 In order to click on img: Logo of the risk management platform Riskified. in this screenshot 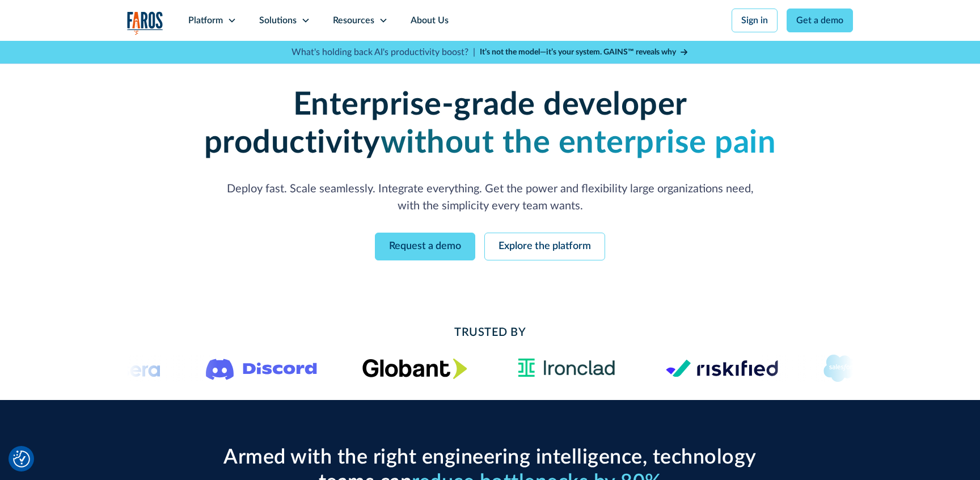, I will do `click(722, 368)`.